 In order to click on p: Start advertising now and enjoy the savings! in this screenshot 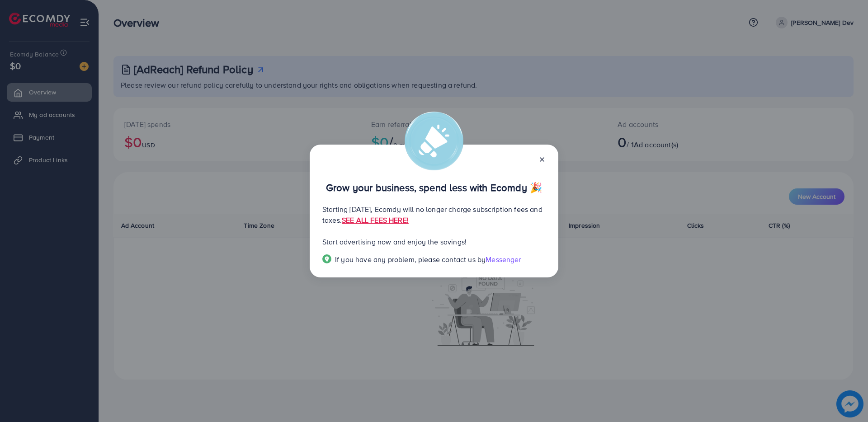, I will do `click(434, 242)`.